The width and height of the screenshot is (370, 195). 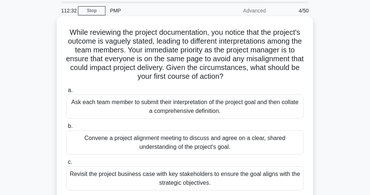 What do you see at coordinates (185, 142) in the screenshot?
I see `div: Convene a project alignment meeting to discuss and agree on a clear, shared understanding of the ...` at bounding box center [185, 142].